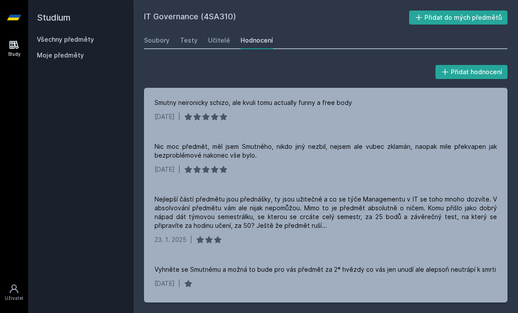  I want to click on a: Study, so click(14, 48).